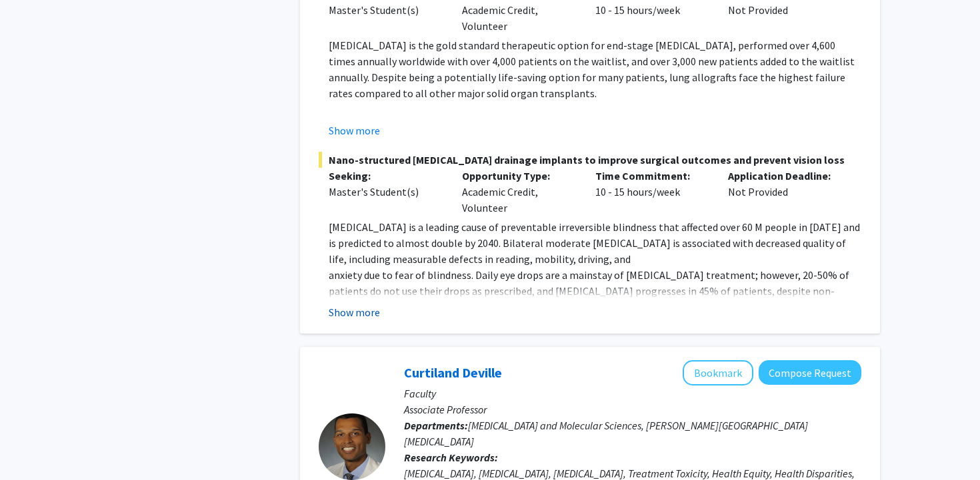  I want to click on p: Associate Professor, so click(633, 409).